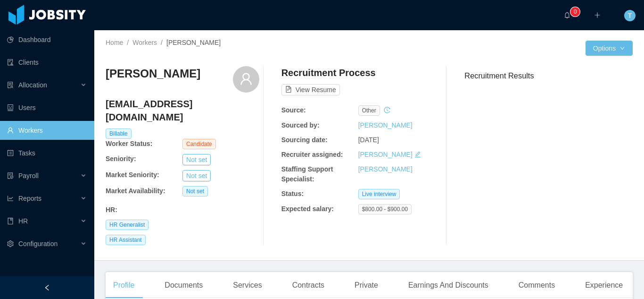 The image size is (644, 299). I want to click on div: Experience, so click(604, 285).